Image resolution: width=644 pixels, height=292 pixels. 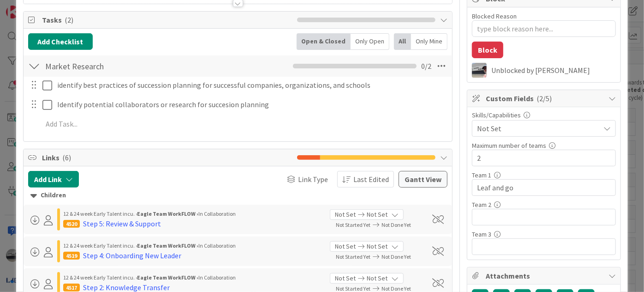 What do you see at coordinates (479, 70) in the screenshot?
I see `img: jB` at bounding box center [479, 70].